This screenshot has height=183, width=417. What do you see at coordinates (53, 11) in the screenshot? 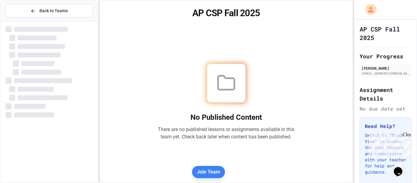
I see `span: Back to Teams` at bounding box center [53, 11].